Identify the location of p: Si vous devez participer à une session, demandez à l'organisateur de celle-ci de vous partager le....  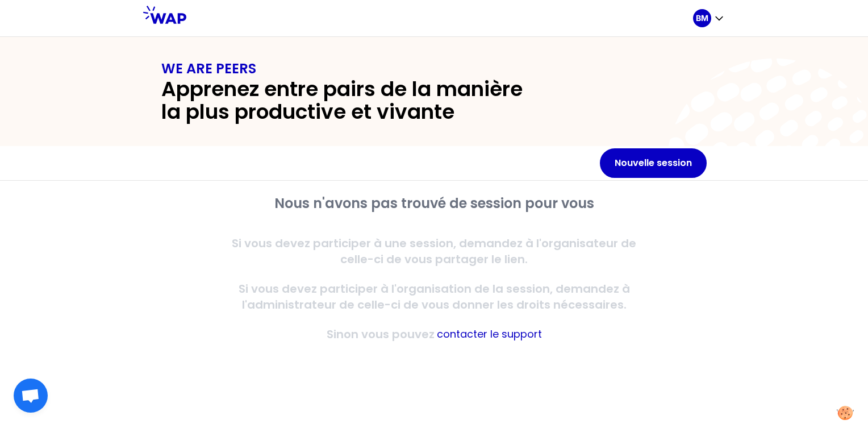
(434, 252).